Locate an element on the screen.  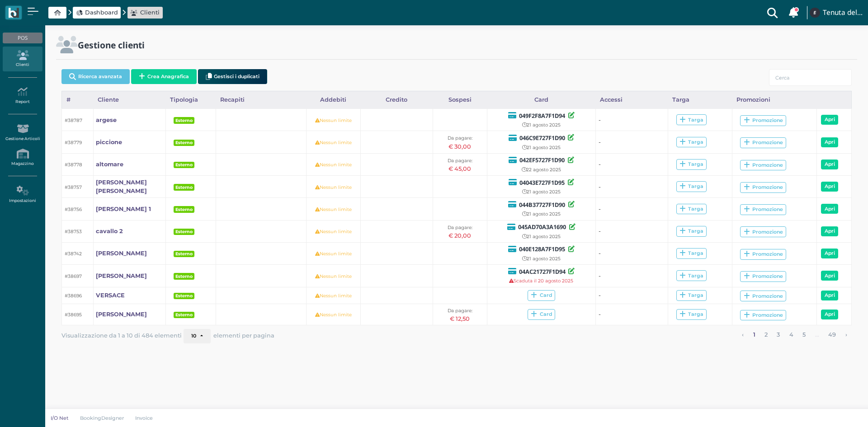
span: Card is located at coordinates (541, 314).